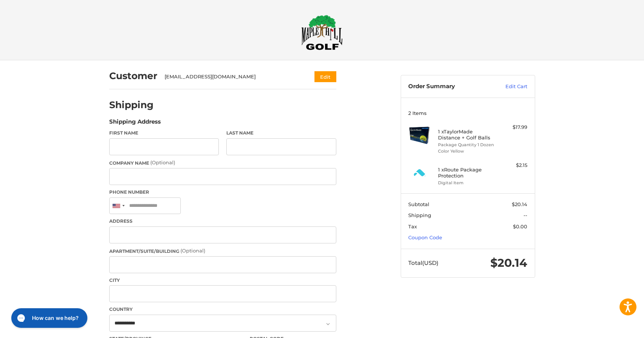  I want to click on li: Package Quantity 1 Dozen, so click(466, 145).